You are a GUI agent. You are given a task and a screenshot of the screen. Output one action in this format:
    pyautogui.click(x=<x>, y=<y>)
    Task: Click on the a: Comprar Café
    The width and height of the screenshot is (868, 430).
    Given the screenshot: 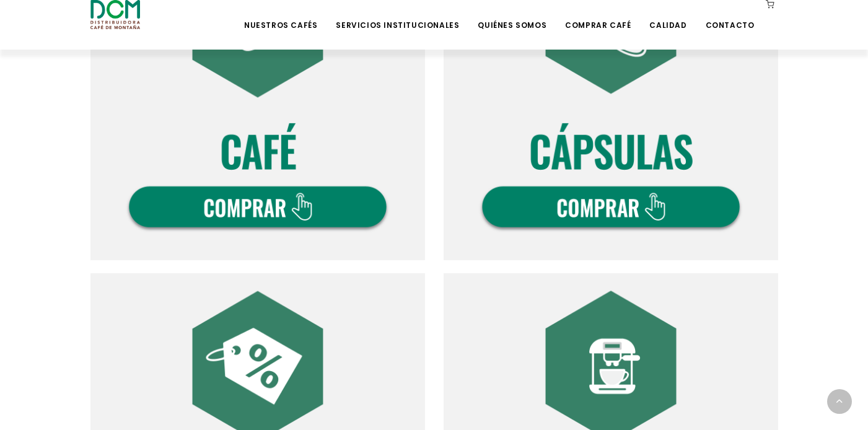 What is the action you would take?
    pyautogui.click(x=598, y=16)
    